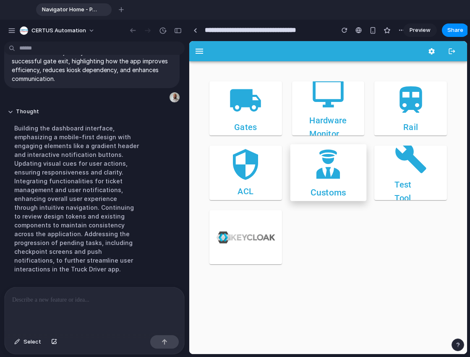 The image size is (470, 357). What do you see at coordinates (59, 31) in the screenshot?
I see `span: CERTUS Automation` at bounding box center [59, 31].